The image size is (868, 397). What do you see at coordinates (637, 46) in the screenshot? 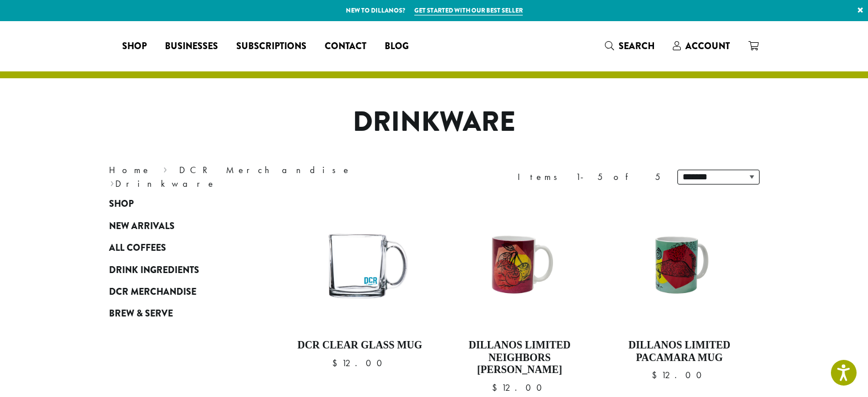
I see `span: Search` at bounding box center [637, 46].